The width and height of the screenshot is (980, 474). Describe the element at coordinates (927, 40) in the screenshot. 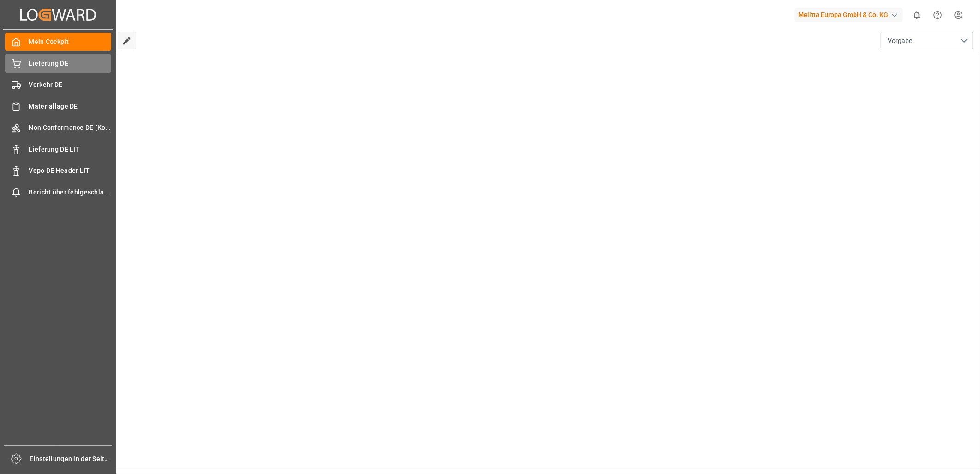

I see `button: Menü öffnen` at that location.